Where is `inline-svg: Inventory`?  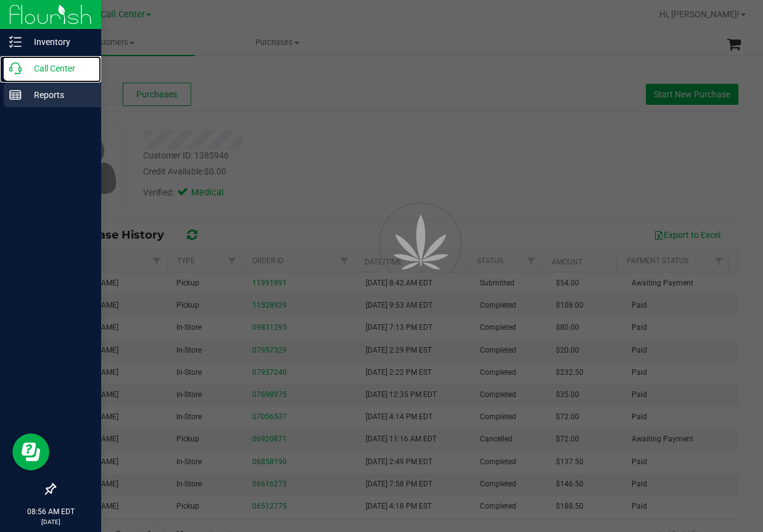
inline-svg: Inventory is located at coordinates (15, 42).